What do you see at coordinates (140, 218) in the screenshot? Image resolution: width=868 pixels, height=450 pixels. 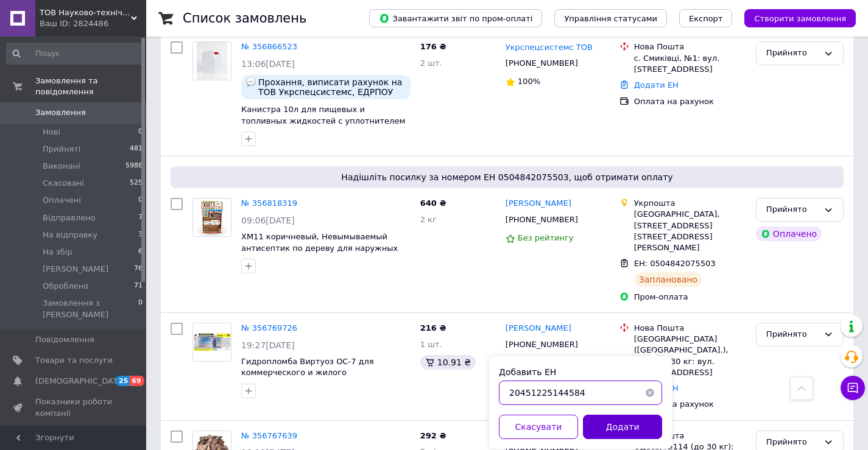 I see `span: 7` at bounding box center [140, 218].